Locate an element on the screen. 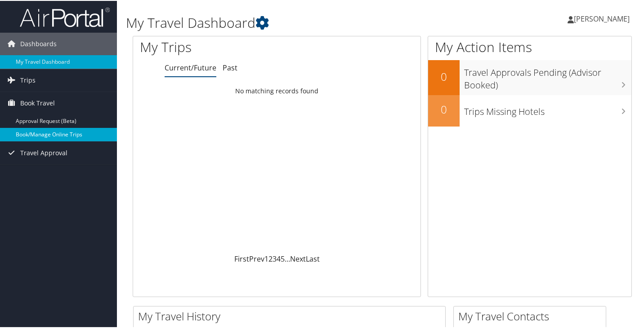 Image resolution: width=644 pixels, height=328 pixels. a: First is located at coordinates (242, 258).